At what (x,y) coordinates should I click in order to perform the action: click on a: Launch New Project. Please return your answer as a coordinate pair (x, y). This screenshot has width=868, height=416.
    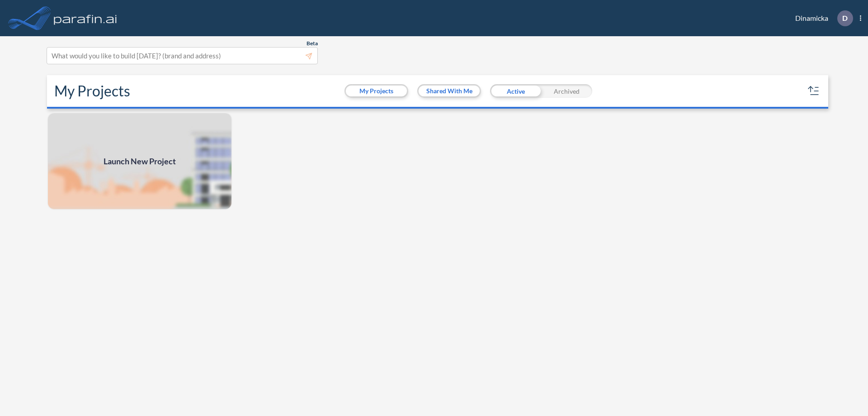
    Looking at the image, I should click on (140, 161).